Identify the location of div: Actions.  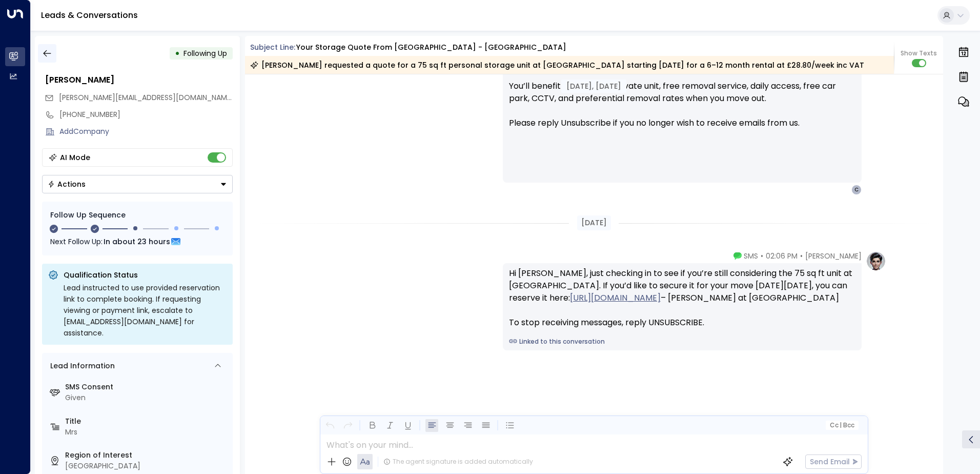
(67, 184).